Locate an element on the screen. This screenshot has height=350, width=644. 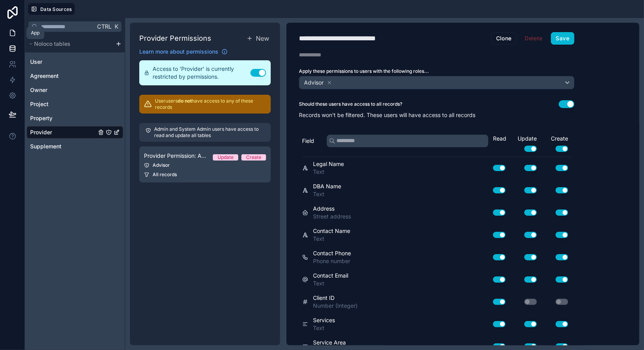
span: Learn more about permissions is located at coordinates (179, 52).